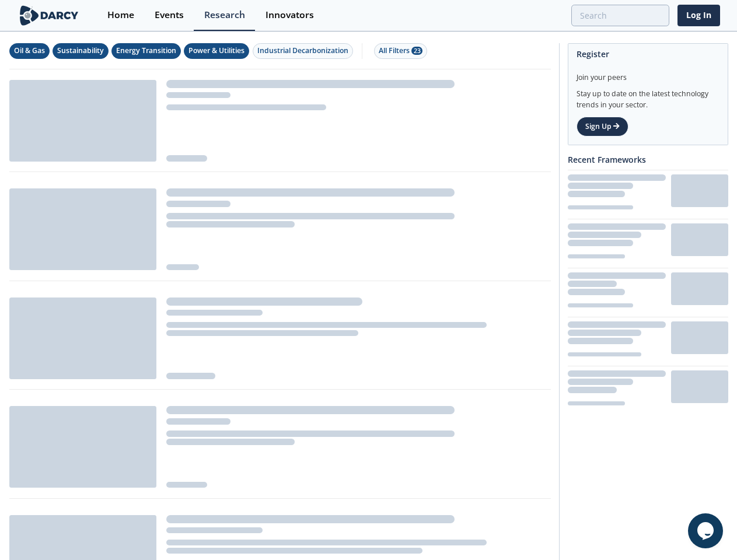 This screenshot has height=560, width=737. Describe the element at coordinates (648, 97) in the screenshot. I see `div: Stay up to date on the latest technology trends in your sector.` at that location.